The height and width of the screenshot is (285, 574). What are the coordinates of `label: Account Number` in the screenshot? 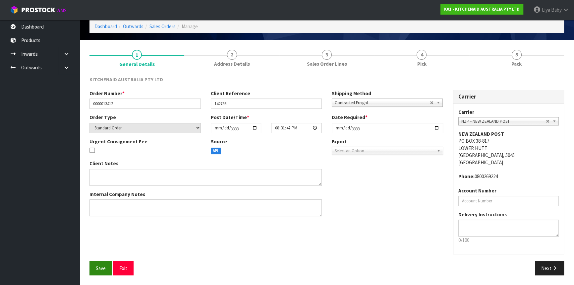 It's located at (477, 190).